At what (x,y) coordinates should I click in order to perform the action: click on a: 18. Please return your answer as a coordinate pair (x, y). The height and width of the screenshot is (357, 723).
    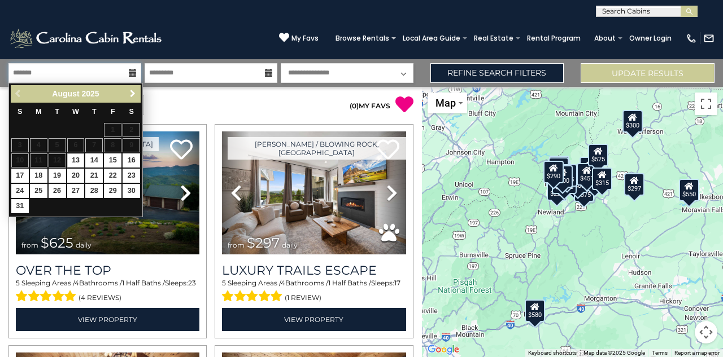
    Looking at the image, I should click on (38, 176).